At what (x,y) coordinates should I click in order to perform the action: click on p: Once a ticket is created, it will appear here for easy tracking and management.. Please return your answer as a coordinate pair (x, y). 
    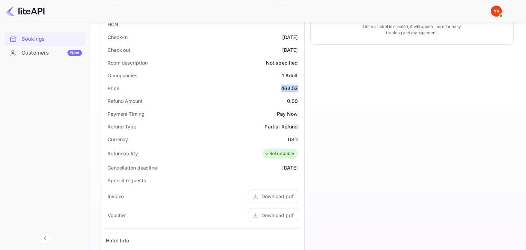
    Looking at the image, I should click on (412, 30).